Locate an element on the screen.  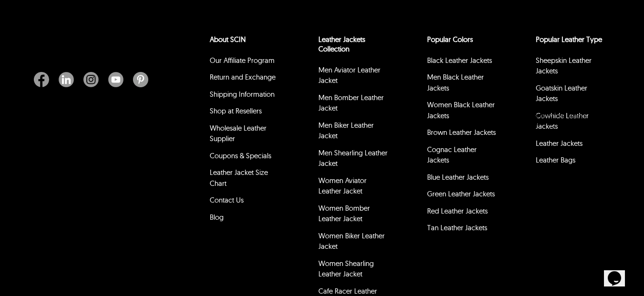
a: Our Affiliate Program is located at coordinates (242, 60).